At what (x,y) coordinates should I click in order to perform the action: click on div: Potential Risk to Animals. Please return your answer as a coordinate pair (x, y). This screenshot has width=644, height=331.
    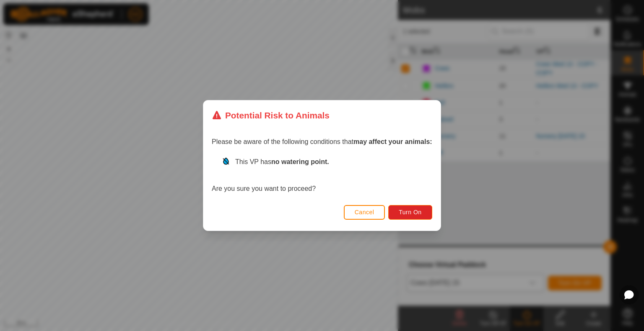
    Looking at the image, I should click on (270, 115).